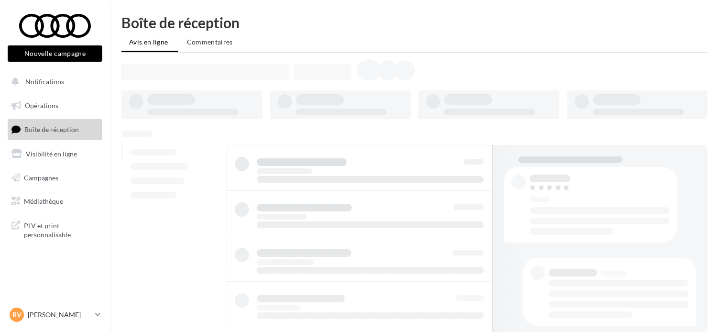 This screenshot has height=332, width=719. I want to click on a: Boîte de réception, so click(55, 129).